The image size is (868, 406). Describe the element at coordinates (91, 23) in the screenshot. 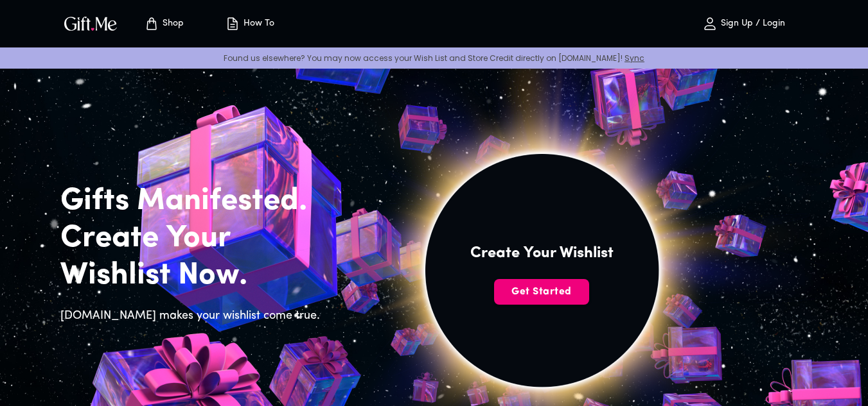

I see `button: GiftMe Logo` at that location.